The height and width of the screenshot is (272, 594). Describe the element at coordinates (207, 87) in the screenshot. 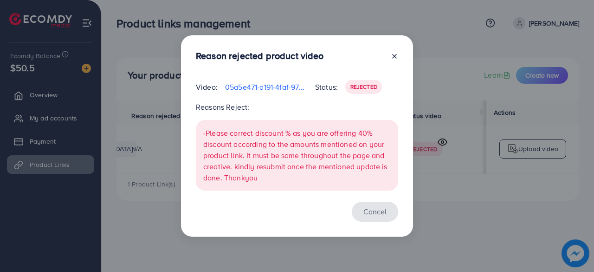

I see `p: Video:` at that location.